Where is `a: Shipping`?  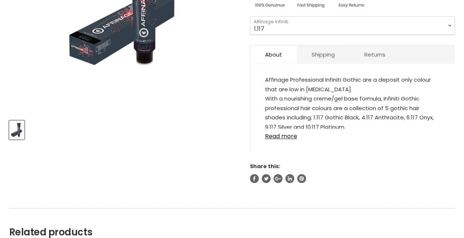
a: Shipping is located at coordinates (323, 54).